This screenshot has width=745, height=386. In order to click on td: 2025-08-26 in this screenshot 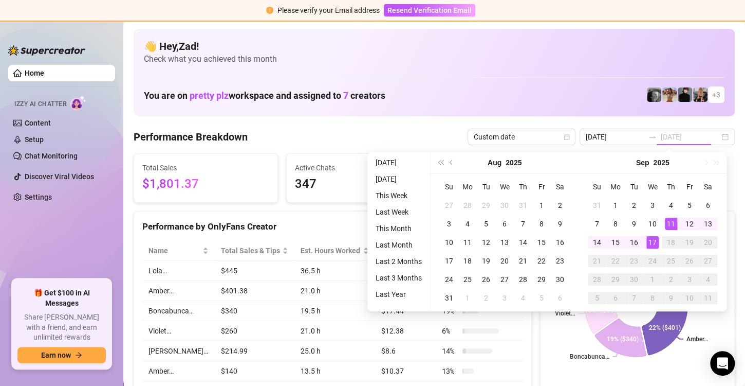, I will do `click(486, 279)`.